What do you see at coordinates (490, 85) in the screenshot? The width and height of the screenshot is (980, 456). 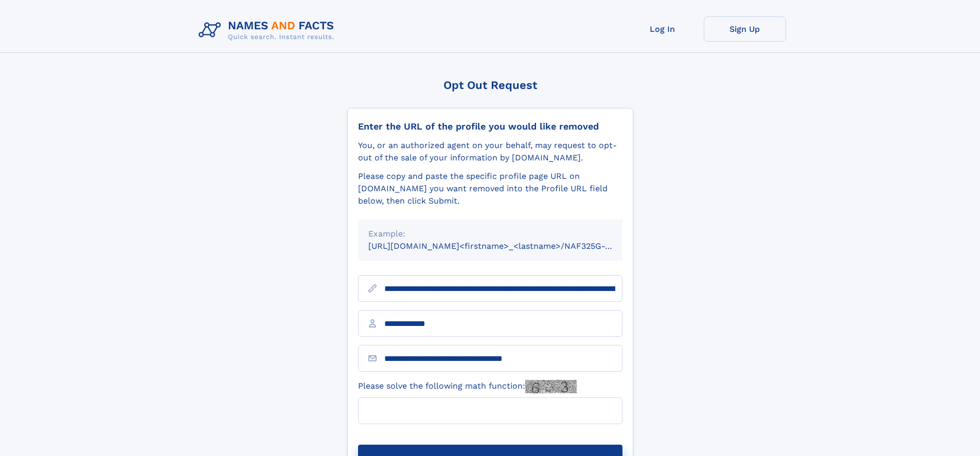 I see `div: Opt Out Request` at bounding box center [490, 85].